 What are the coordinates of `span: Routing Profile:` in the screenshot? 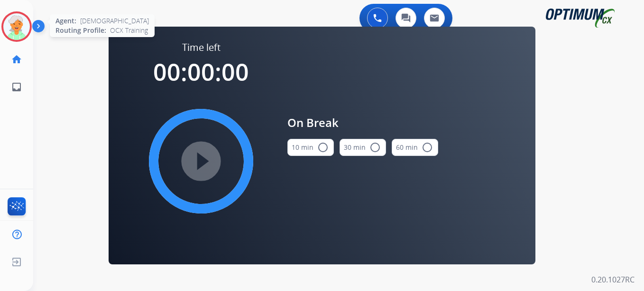 It's located at (80, 31).